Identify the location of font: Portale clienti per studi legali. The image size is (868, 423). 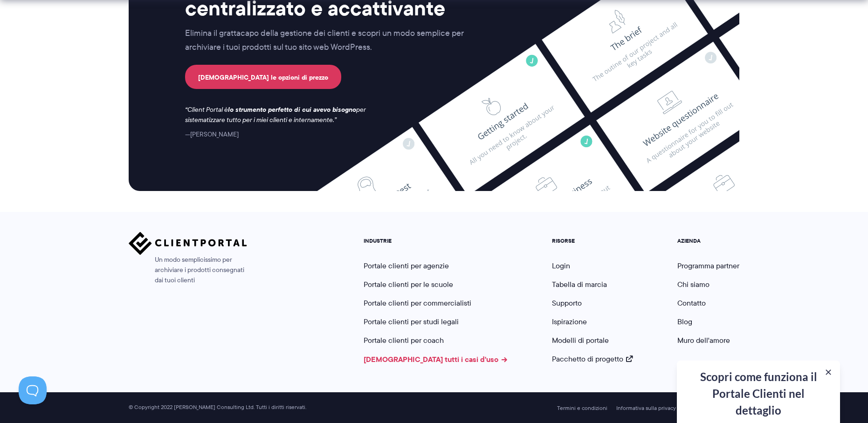
(411, 321).